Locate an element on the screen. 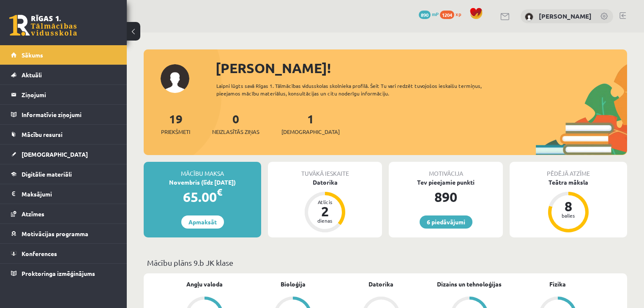 Image resolution: width=644 pixels, height=308 pixels. span: Sākums is located at coordinates (32, 55).